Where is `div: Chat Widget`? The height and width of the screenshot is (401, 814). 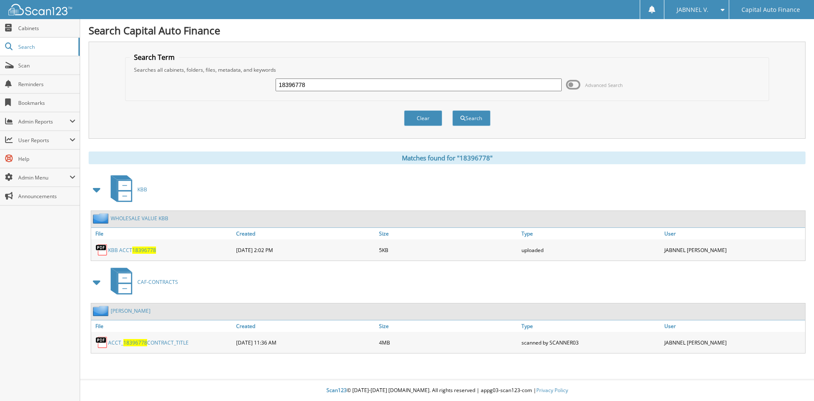
div: Chat Widget is located at coordinates (793, 380).